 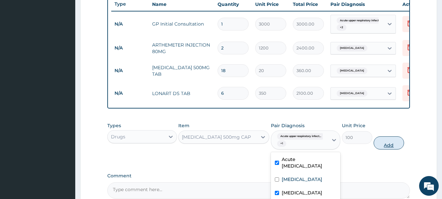 What do you see at coordinates (389, 143) in the screenshot?
I see `button: Add` at bounding box center [389, 143].